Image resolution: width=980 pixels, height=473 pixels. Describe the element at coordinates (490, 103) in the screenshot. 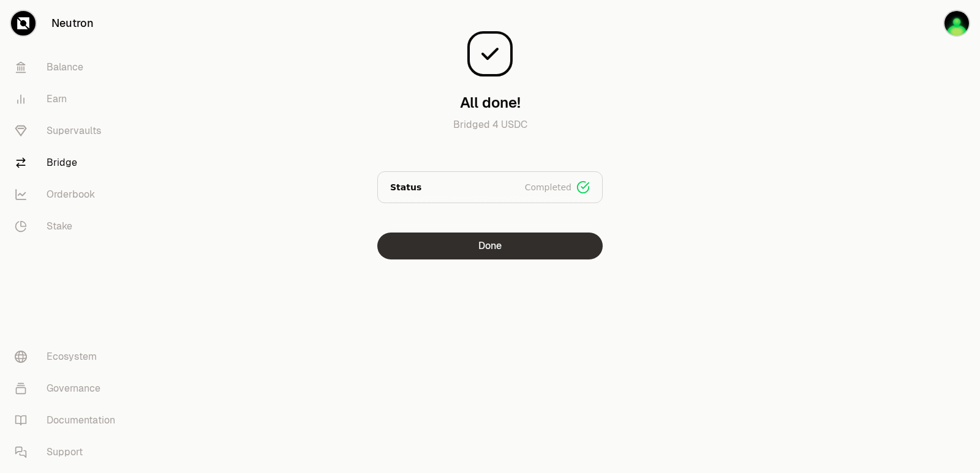

I see `h3: All done!` at that location.